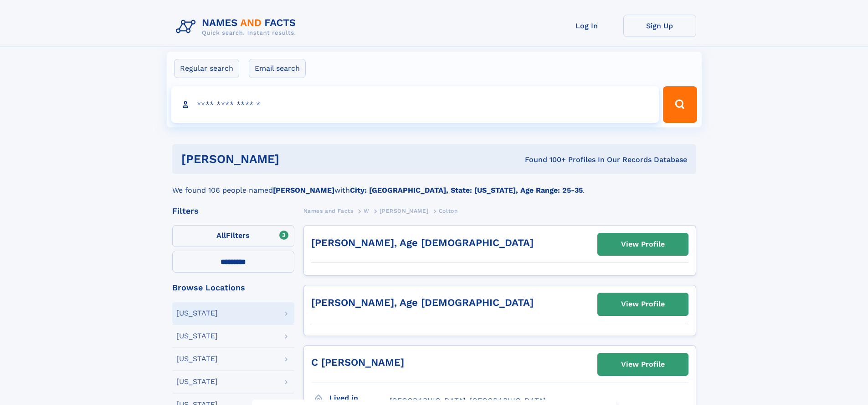 The width and height of the screenshot is (868, 405). What do you see at coordinates (680, 105) in the screenshot?
I see `button: Search Button` at bounding box center [680, 105].